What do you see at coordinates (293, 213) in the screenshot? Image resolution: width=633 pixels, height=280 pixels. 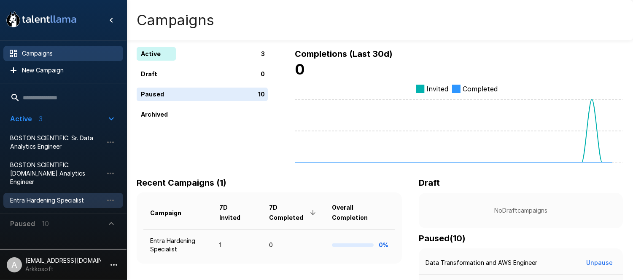 I see `span: 7D Completed` at bounding box center [293, 213].